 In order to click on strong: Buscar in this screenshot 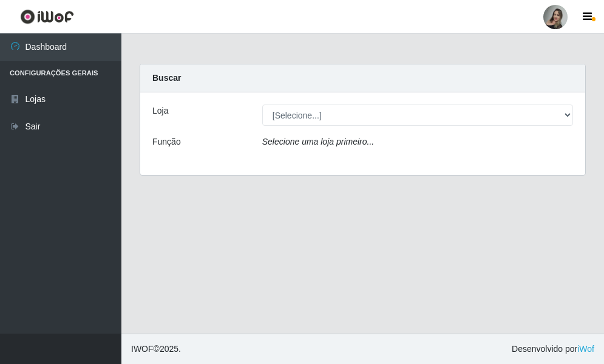, I will do `click(166, 78)`.